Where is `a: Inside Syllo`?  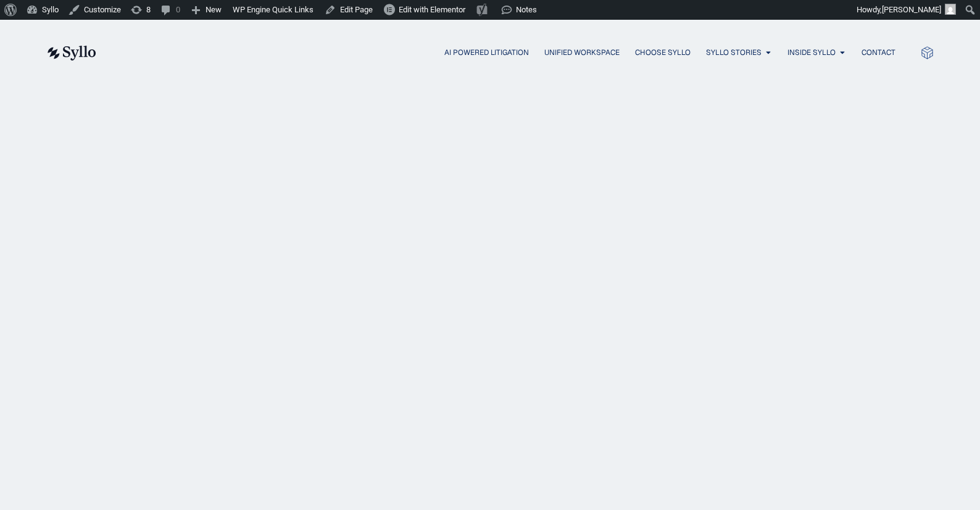
a: Inside Syllo is located at coordinates (811, 52).